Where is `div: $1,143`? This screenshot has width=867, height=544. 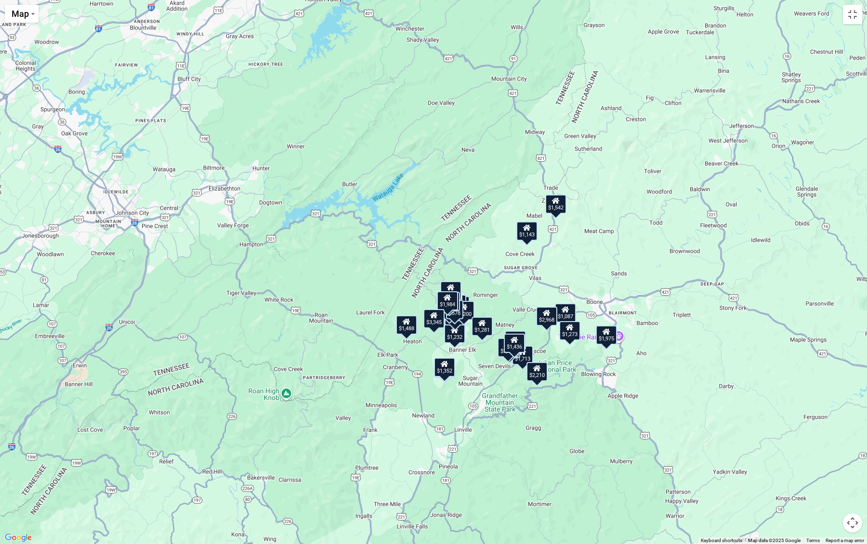
div: $1,143 is located at coordinates (527, 231).